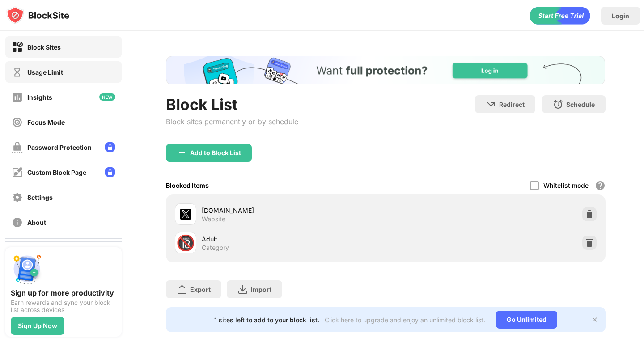 This screenshot has height=342, width=644. I want to click on div: Custom Block Page, so click(57, 172).